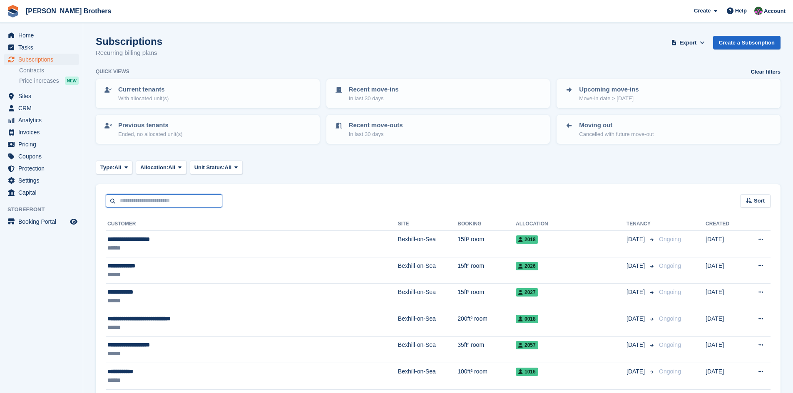  I want to click on span: Allocation:, so click(154, 168).